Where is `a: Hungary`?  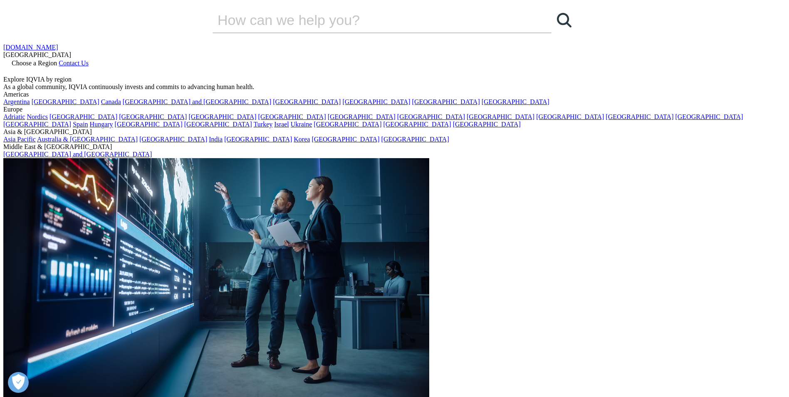 a: Hungary is located at coordinates (101, 124).